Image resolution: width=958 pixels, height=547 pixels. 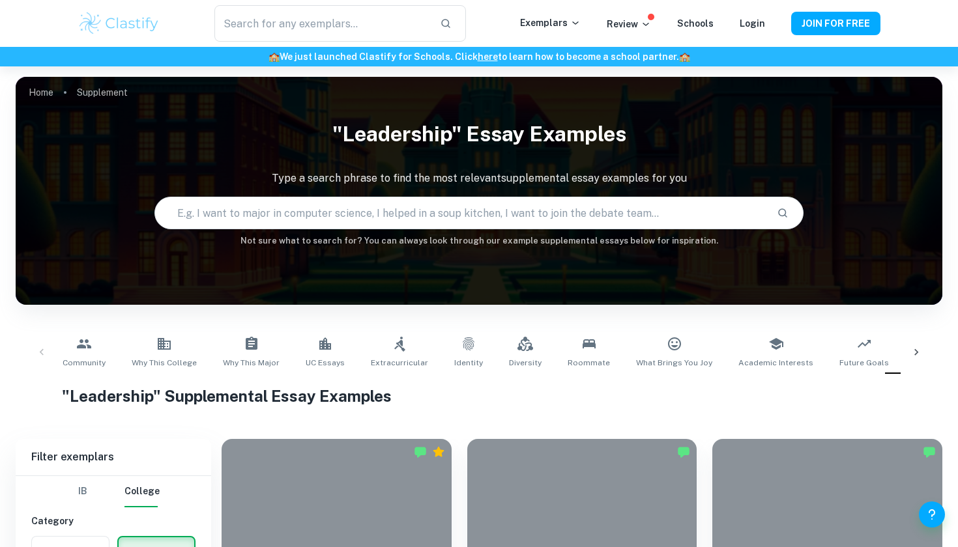 I want to click on span: Identity, so click(x=468, y=363).